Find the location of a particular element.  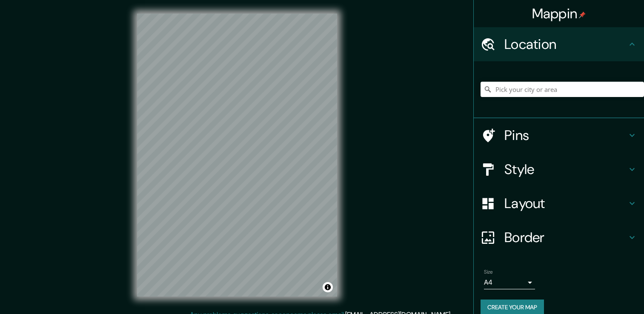

label: Size is located at coordinates (488, 272).